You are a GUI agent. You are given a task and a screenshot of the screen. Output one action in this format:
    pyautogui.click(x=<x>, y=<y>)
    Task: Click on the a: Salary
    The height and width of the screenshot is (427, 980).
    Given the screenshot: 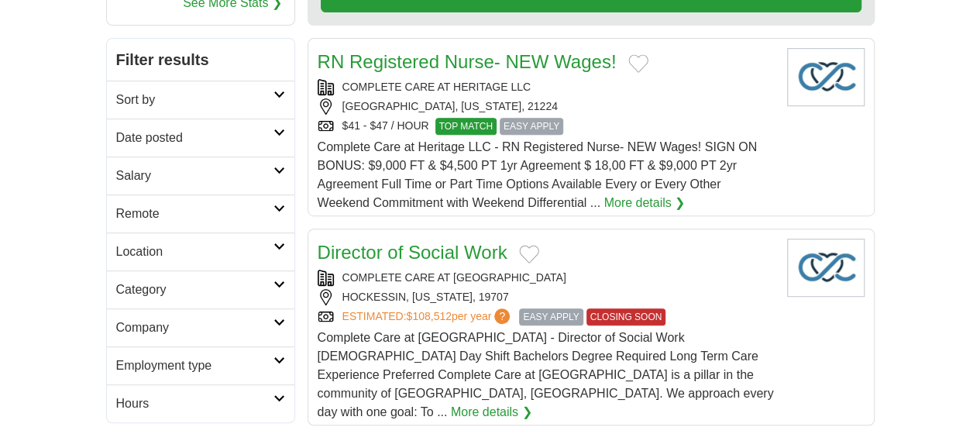 What is the action you would take?
    pyautogui.click(x=201, y=176)
    